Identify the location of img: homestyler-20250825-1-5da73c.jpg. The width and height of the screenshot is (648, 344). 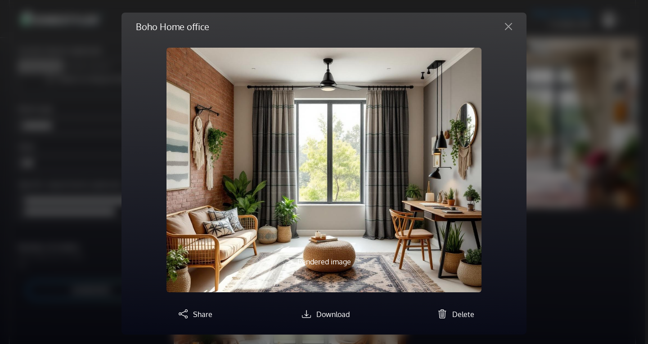
(324, 170).